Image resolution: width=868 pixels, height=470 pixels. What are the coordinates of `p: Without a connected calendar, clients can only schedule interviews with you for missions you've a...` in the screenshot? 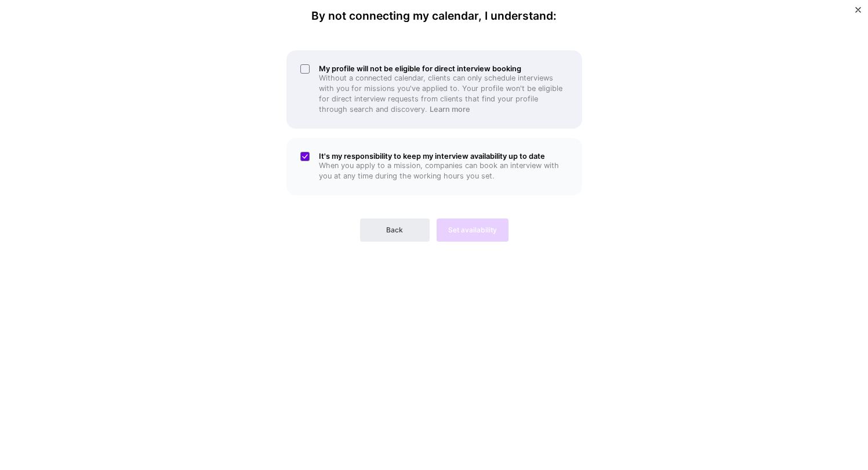 It's located at (443, 94).